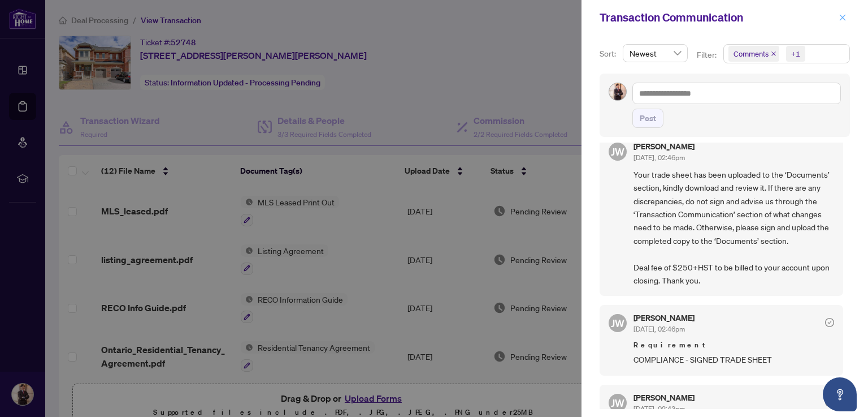 The image size is (868, 417). Describe the element at coordinates (796, 54) in the screenshot. I see `div: +1` at that location.